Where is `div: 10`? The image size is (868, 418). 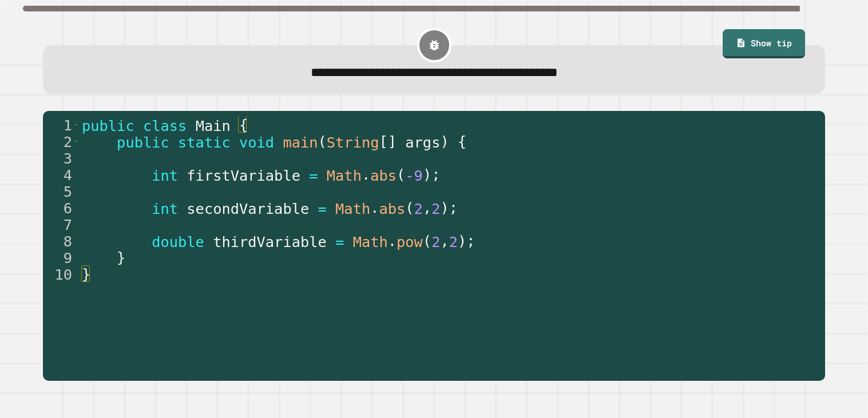 div: 10 is located at coordinates (61, 274).